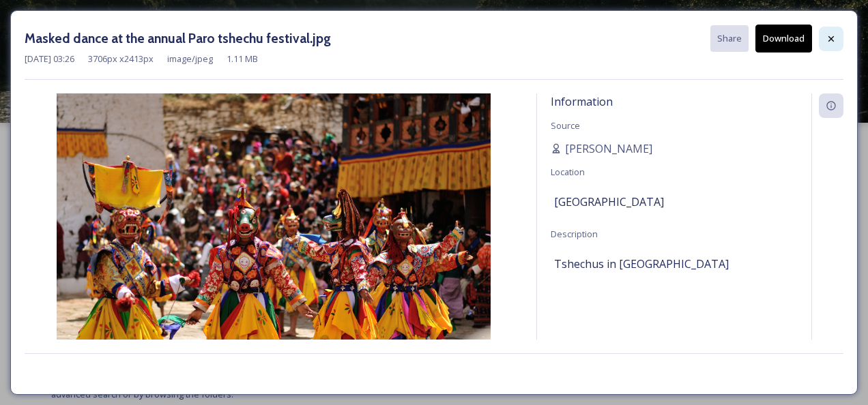 The height and width of the screenshot is (405, 868). What do you see at coordinates (783, 38) in the screenshot?
I see `button: Download` at bounding box center [783, 38].